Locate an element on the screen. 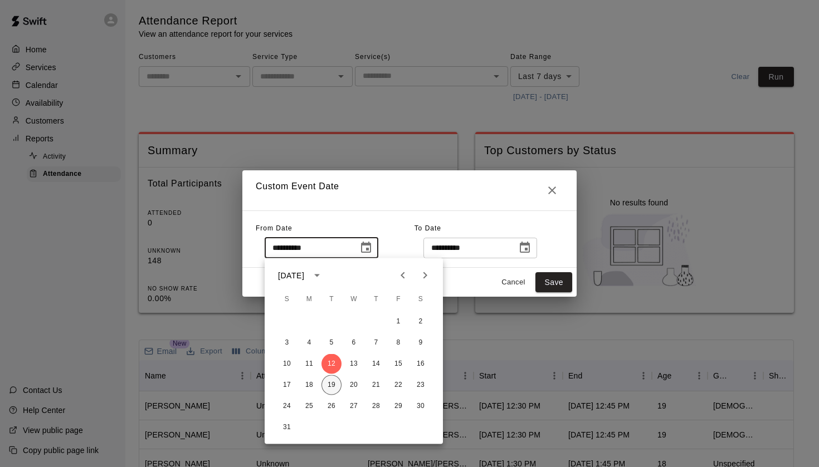 Image resolution: width=819 pixels, height=467 pixels. button: 13 is located at coordinates (354, 364).